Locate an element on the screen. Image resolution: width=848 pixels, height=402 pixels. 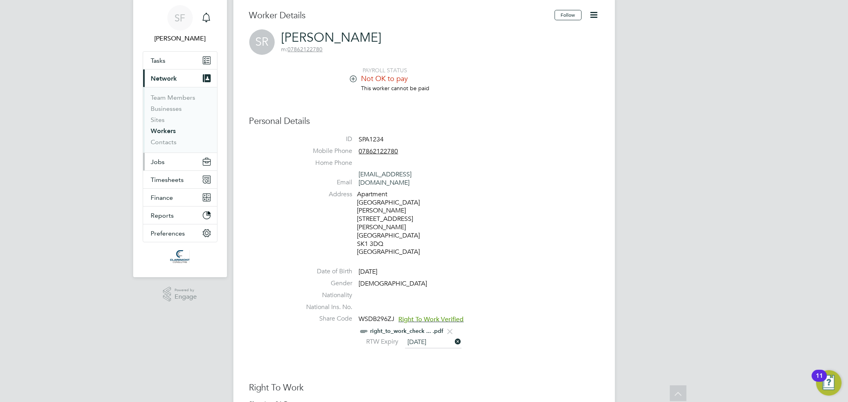
a: Sites is located at coordinates (158, 120).